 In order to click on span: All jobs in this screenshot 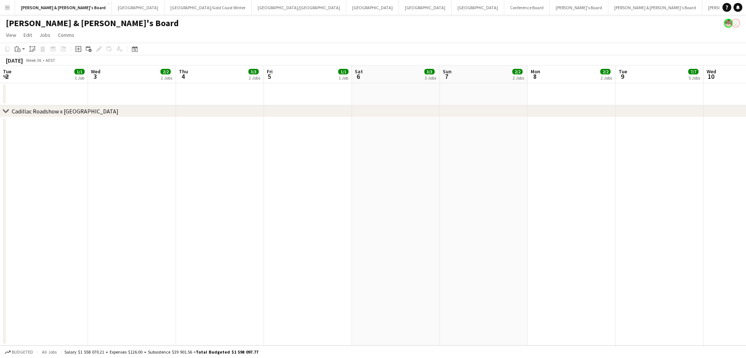, I will do `click(49, 351)`.